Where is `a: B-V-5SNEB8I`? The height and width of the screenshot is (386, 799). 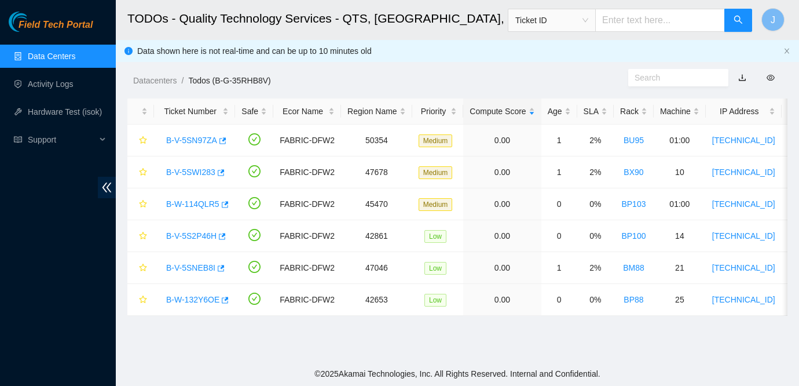
a: B-V-5SNEB8I is located at coordinates (191, 268).